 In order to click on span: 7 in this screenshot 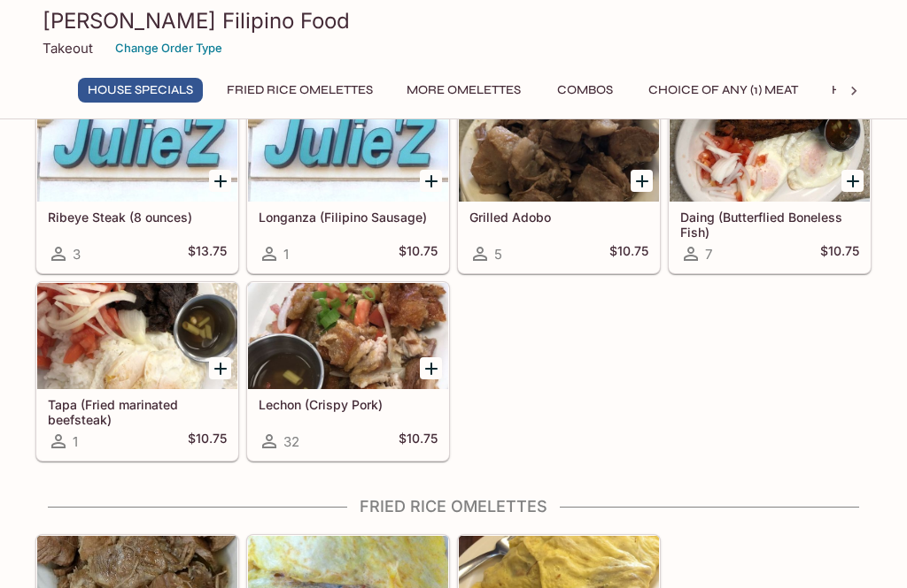, I will do `click(709, 254)`.